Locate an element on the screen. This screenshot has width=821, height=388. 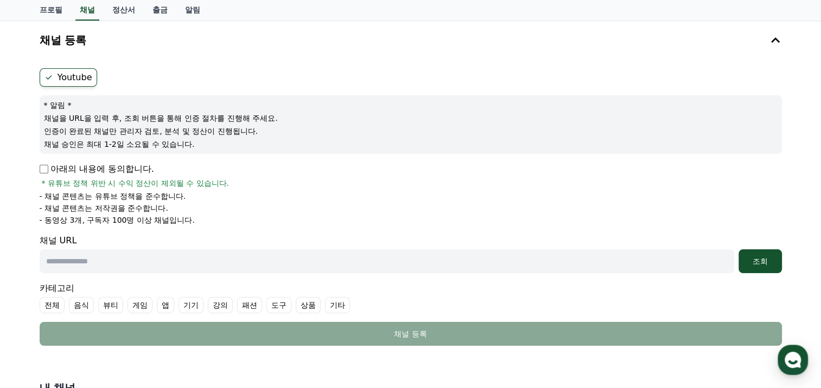
label: 음식 is located at coordinates (81, 305).